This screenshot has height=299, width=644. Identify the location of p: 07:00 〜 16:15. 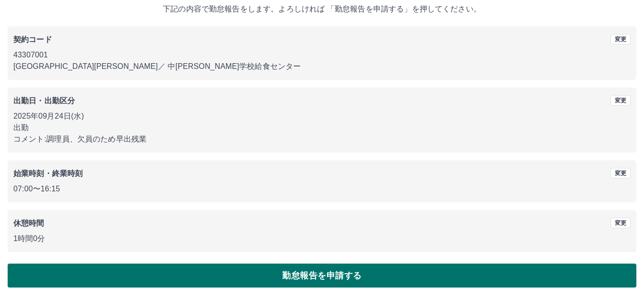
(322, 189).